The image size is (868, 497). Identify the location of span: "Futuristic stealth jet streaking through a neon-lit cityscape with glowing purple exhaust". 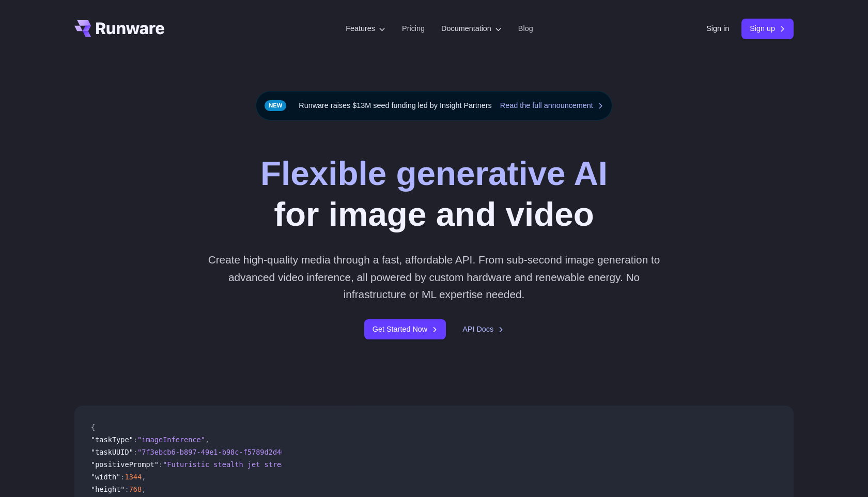
(355, 464).